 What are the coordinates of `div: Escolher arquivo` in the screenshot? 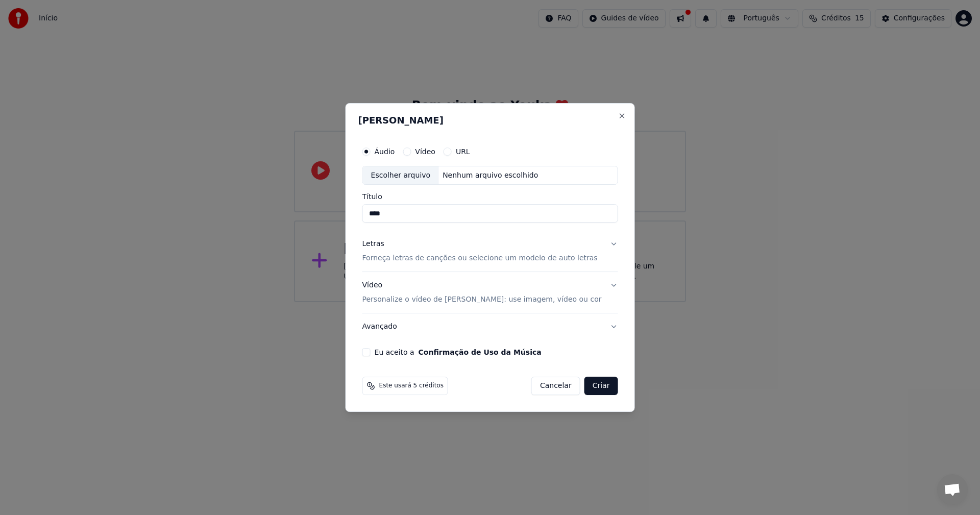 It's located at (401, 176).